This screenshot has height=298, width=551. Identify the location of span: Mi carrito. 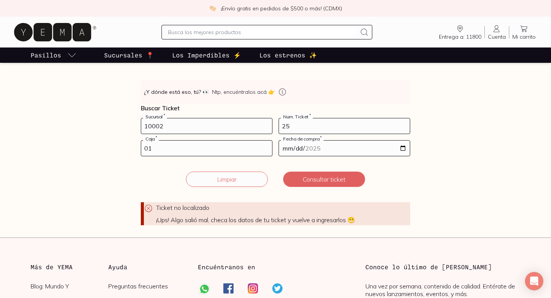
(524, 37).